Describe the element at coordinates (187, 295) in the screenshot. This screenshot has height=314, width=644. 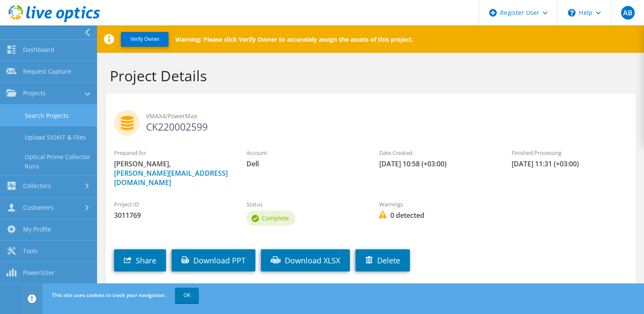
I see `a: OK` at that location.